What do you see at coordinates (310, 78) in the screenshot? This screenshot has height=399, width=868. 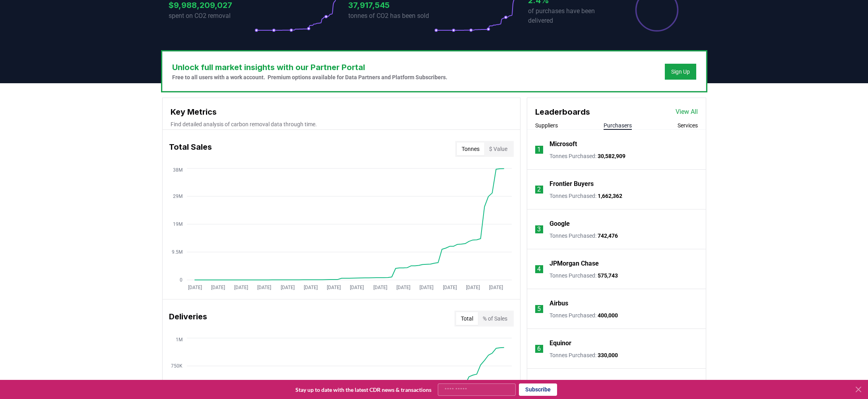 I see `p: Free to all users with a work account. Premium options available for Data Partners and Platform S...` at bounding box center [310, 78].